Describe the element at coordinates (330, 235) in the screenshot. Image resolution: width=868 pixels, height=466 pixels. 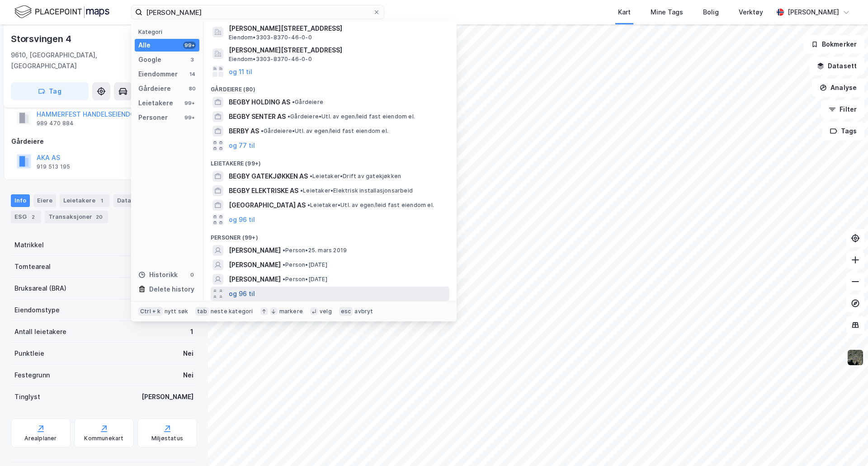
I see `div: Personer (99+)` at that location.